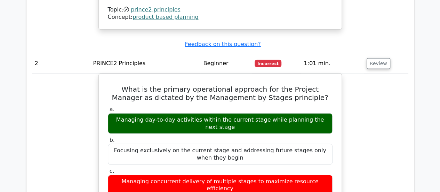 This screenshot has height=192, width=440. I want to click on td: 2, so click(61, 63).